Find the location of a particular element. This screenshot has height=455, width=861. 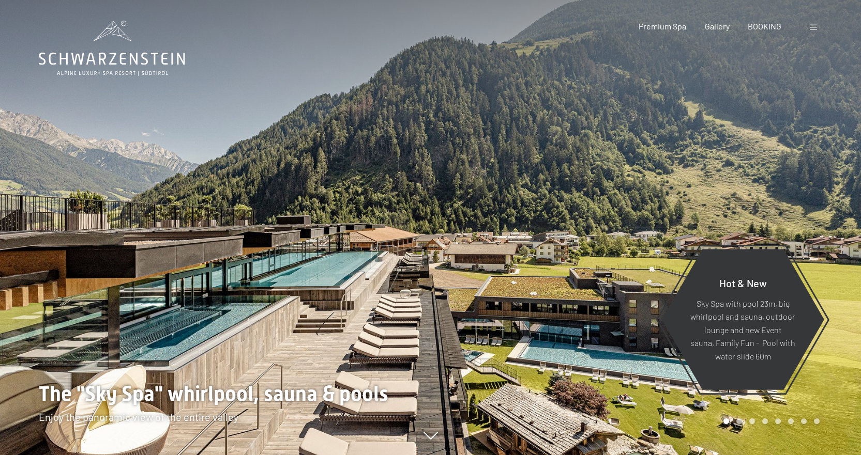

a: Gallery is located at coordinates (717, 26).